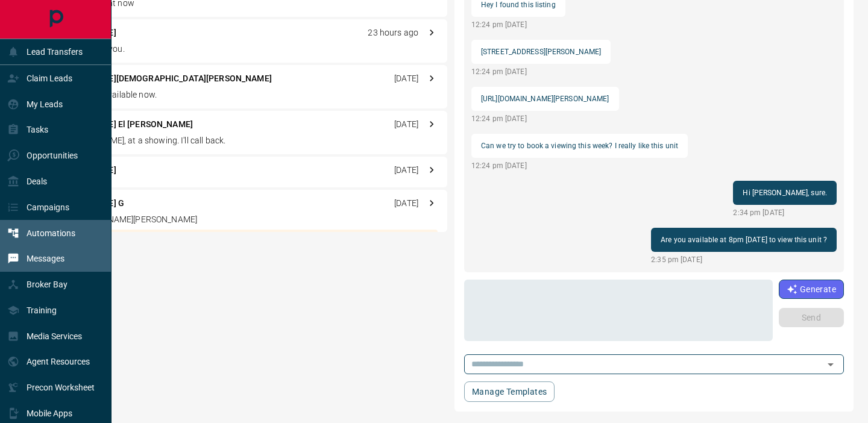  I want to click on p: 23 hours ago, so click(393, 33).